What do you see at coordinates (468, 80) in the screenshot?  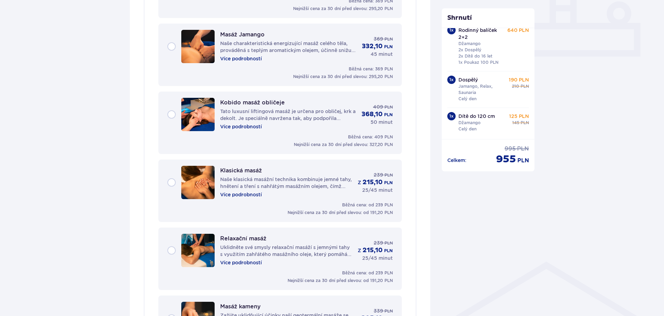 I see `font: Dospělý` at bounding box center [468, 80].